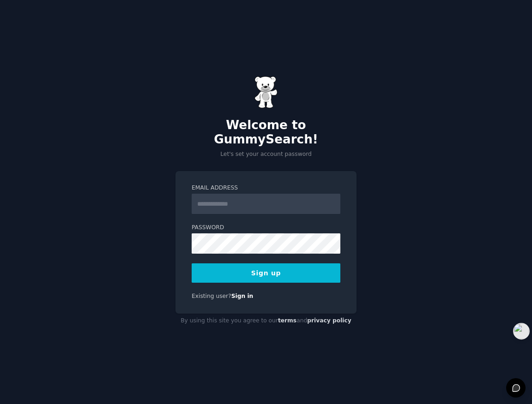 This screenshot has height=404, width=532. Describe the element at coordinates (212, 296) in the screenshot. I see `span: Existing user?` at that location.